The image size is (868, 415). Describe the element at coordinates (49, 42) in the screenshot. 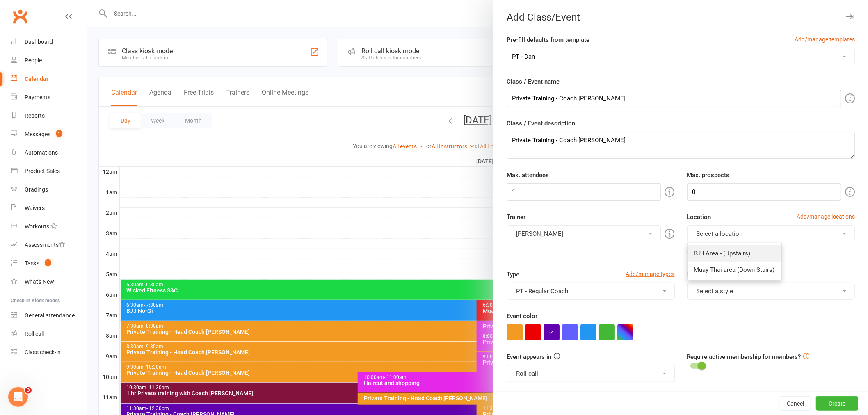

I see `a: Dashboard` at that location.